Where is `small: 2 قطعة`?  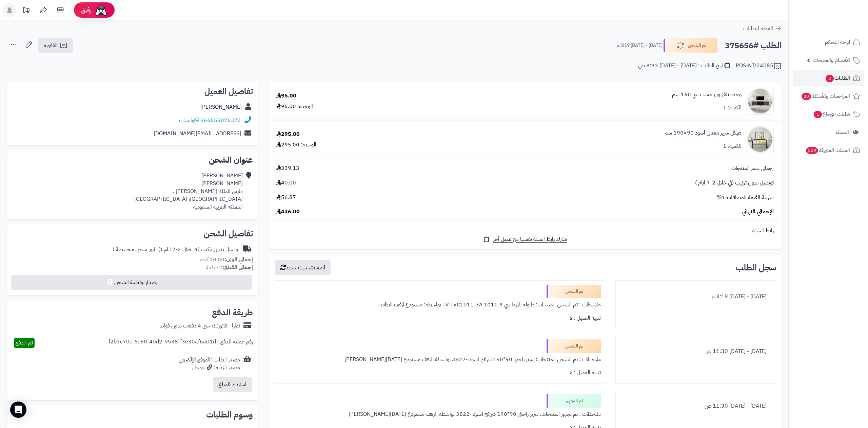 small: 2 قطعة is located at coordinates (230, 267).